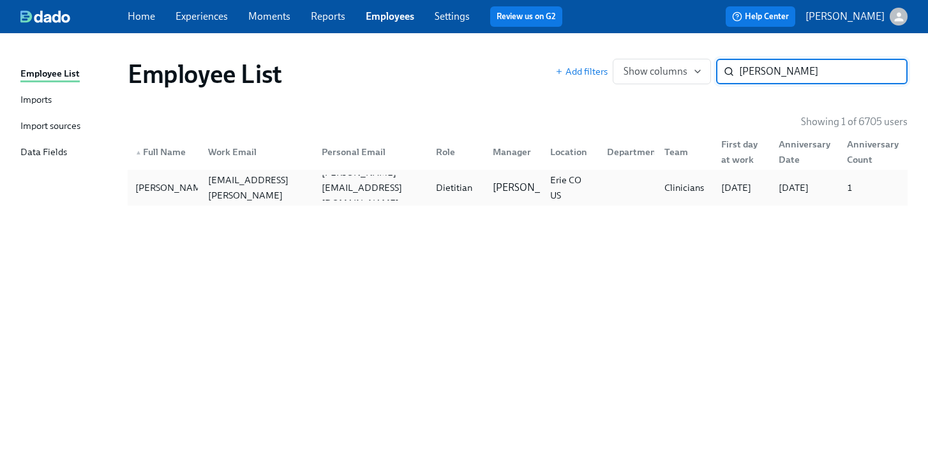 The height and width of the screenshot is (466, 928). Describe the element at coordinates (328, 16) in the screenshot. I see `a: Reports` at that location.